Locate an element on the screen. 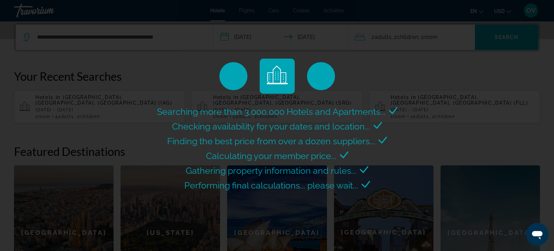 The height and width of the screenshot is (251, 554). span: Gathering property information and rules... is located at coordinates (271, 170).